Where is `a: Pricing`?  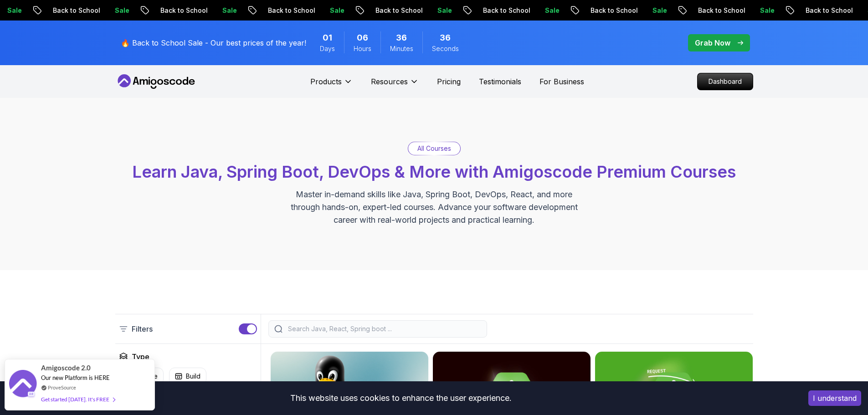
a: Pricing is located at coordinates (449, 81).